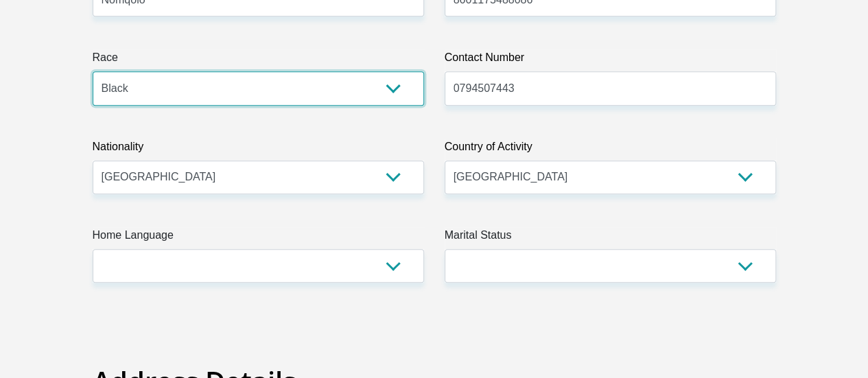 This screenshot has height=378, width=868. I want to click on input: Contact Number, so click(610, 88).